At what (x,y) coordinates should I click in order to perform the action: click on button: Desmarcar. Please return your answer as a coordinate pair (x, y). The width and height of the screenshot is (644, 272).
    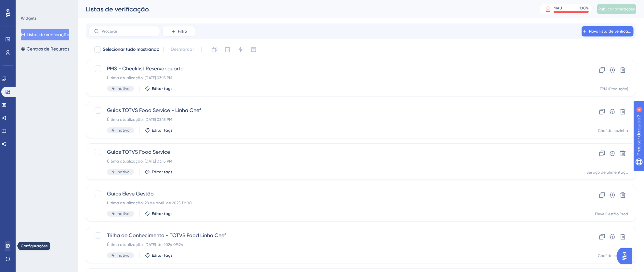
    Looking at the image, I should click on (182, 49).